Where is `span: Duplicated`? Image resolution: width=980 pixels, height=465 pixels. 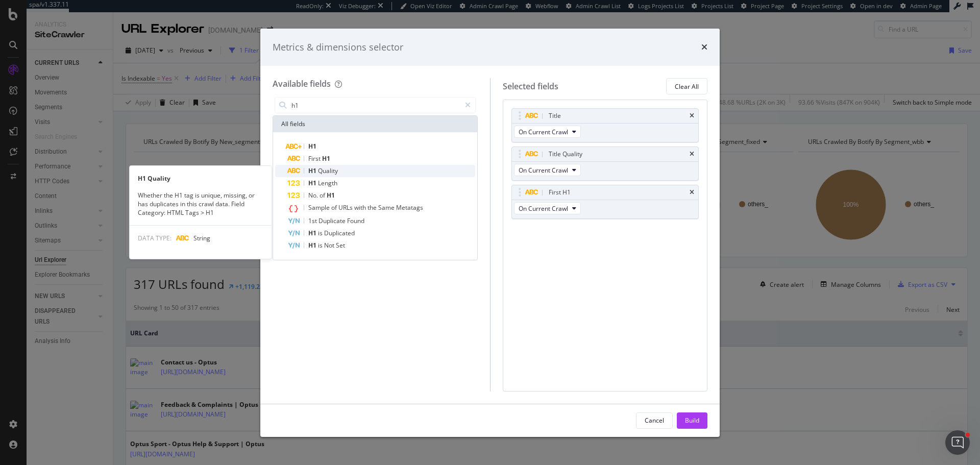 span: Duplicated is located at coordinates (340, 232).